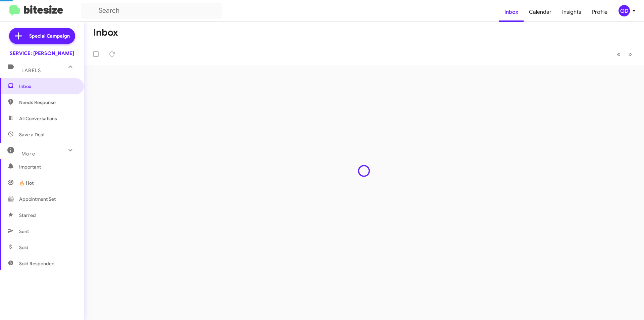  Describe the element at coordinates (37, 264) in the screenshot. I see `span: Sold Responded` at that location.